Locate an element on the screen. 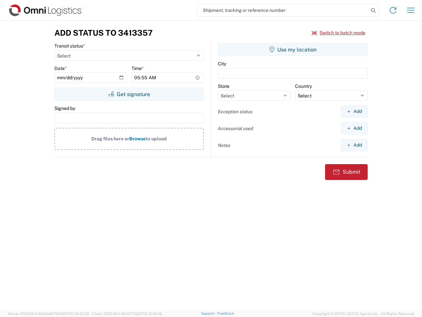  a: Feedback is located at coordinates (226, 313).